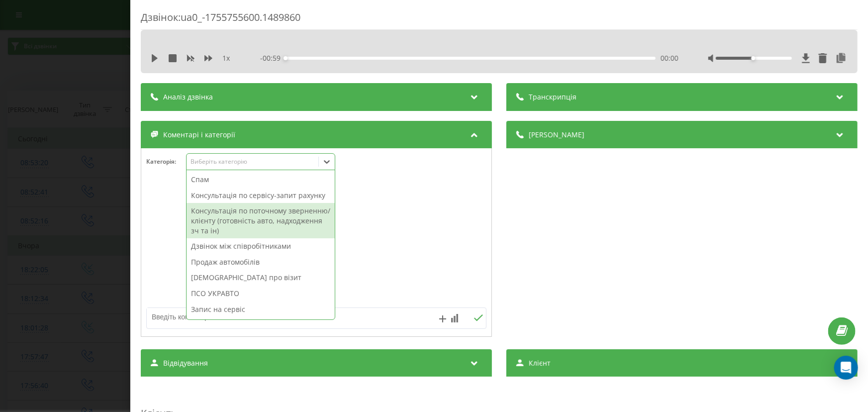 The image size is (868, 412). Describe the element at coordinates (260, 180) in the screenshot. I see `div: Спам` at that location.